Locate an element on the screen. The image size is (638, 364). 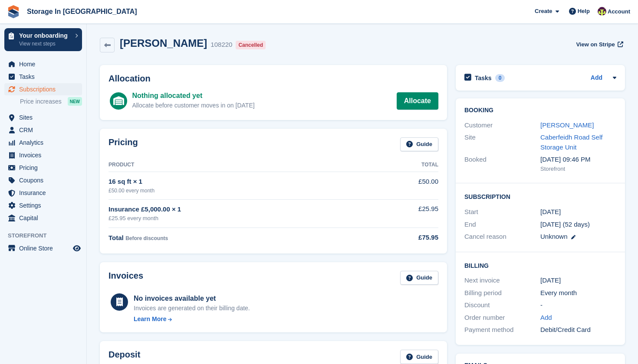
div: Every month is located at coordinates (578, 293).